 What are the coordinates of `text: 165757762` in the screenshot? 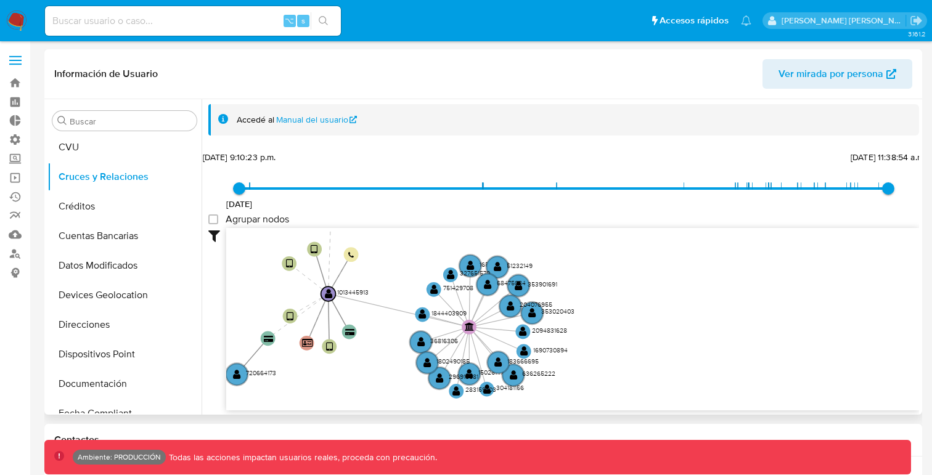 It's located at (494, 264).